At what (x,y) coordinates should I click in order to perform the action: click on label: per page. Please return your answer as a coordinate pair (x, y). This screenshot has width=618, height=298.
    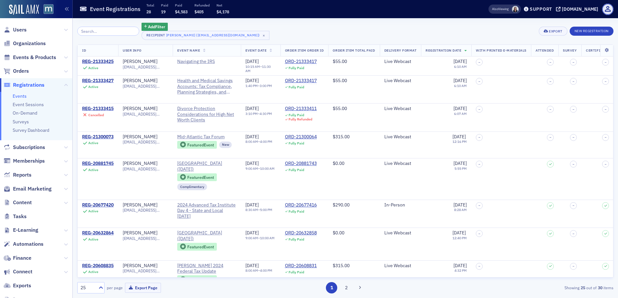
    Looking at the image, I should click on (115, 288).